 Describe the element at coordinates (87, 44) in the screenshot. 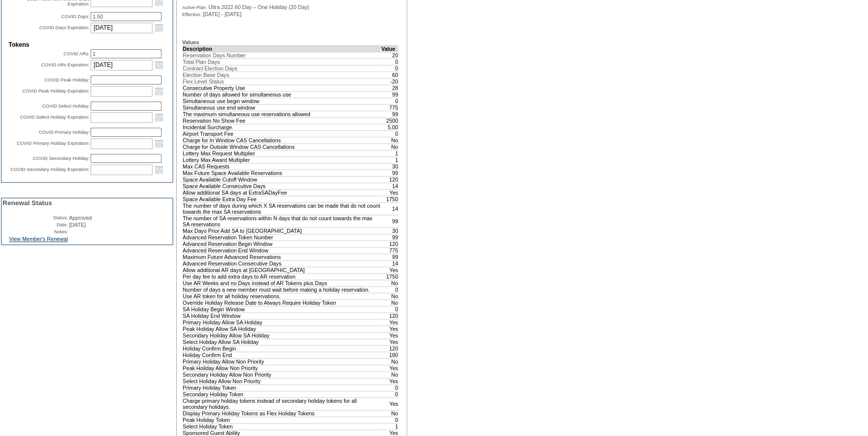

I see `td: Tokens` at that location.